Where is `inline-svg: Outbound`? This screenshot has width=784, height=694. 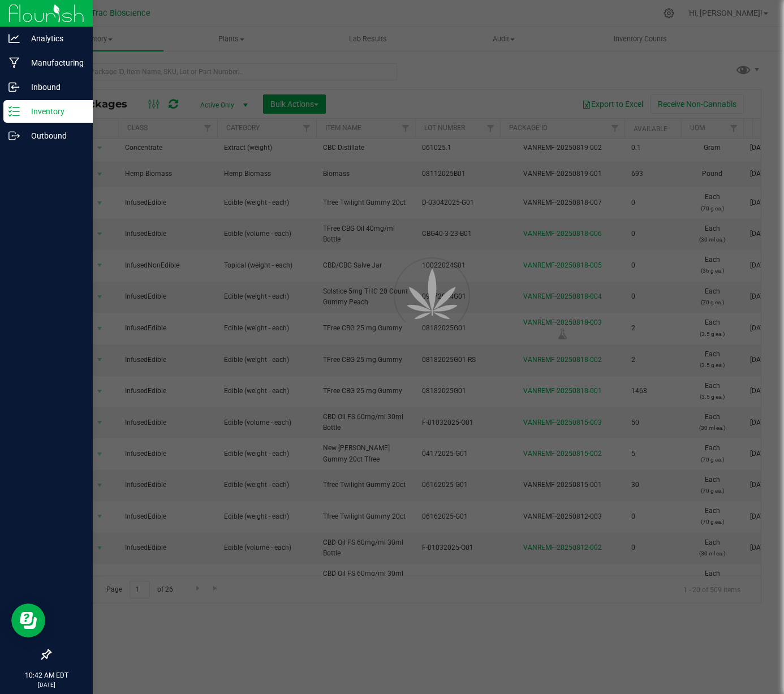 inline-svg: Outbound is located at coordinates (14, 136).